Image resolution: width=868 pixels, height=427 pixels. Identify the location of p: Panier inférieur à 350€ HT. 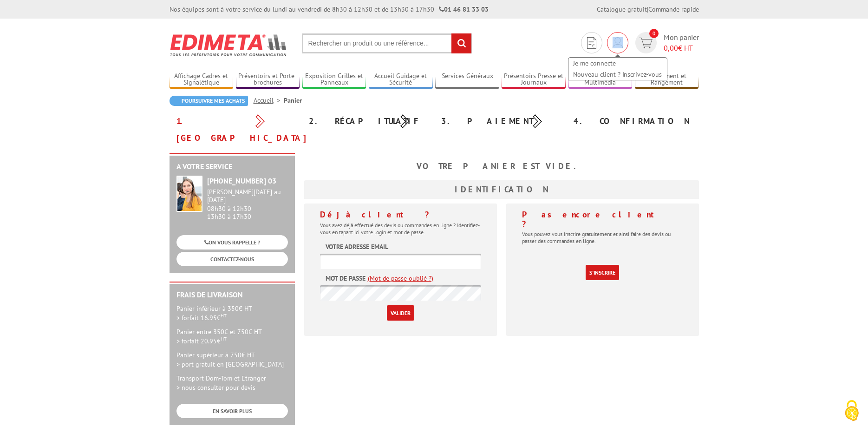
(232, 313).